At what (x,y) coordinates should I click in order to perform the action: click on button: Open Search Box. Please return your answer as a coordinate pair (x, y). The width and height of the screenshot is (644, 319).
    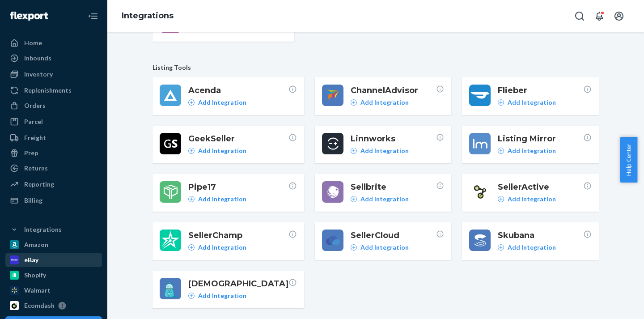
    Looking at the image, I should click on (579, 16).